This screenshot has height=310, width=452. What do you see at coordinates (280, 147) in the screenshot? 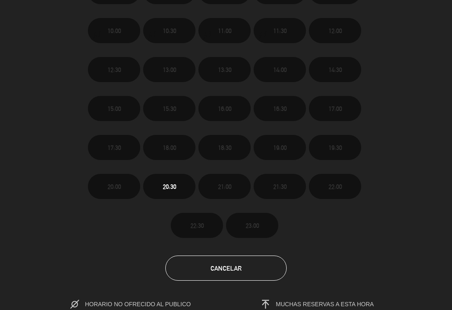
I see `span: 19:00` at bounding box center [280, 147].